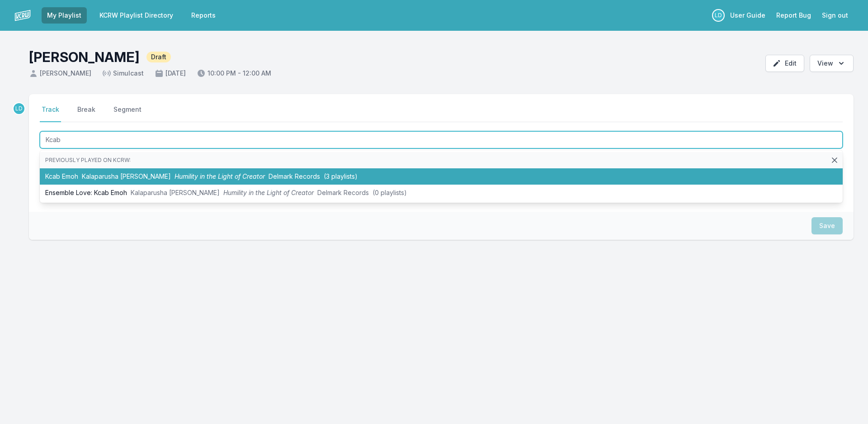 The width and height of the screenshot is (868, 424). What do you see at coordinates (159, 57) in the screenshot?
I see `span: Draft` at bounding box center [159, 57].